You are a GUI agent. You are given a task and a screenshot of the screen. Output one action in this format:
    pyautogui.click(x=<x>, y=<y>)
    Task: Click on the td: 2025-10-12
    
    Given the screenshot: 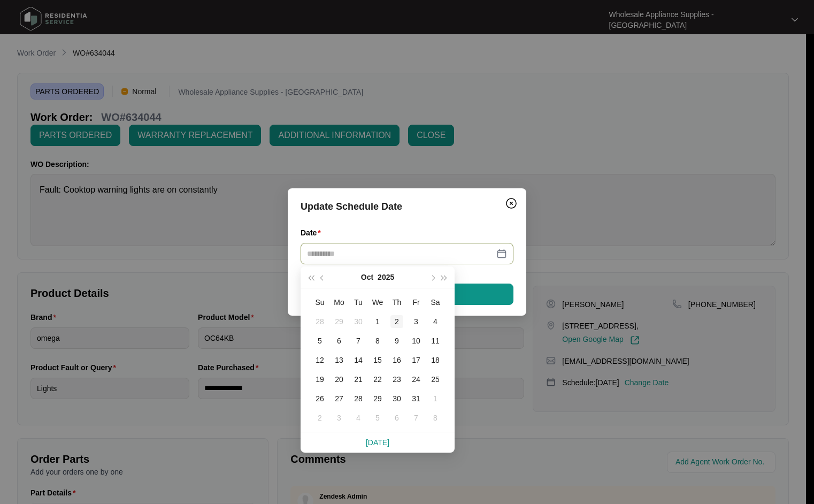 What is the action you would take?
    pyautogui.click(x=320, y=360)
    